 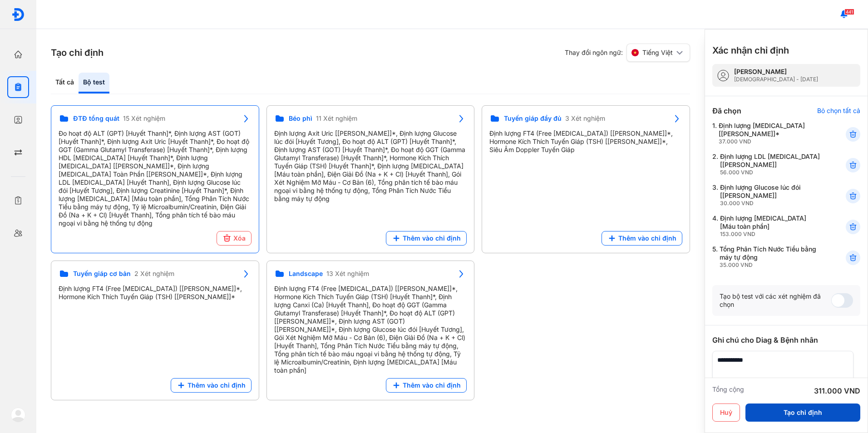 What do you see at coordinates (803, 412) in the screenshot?
I see `button: Tạo chỉ định` at bounding box center [803, 412].